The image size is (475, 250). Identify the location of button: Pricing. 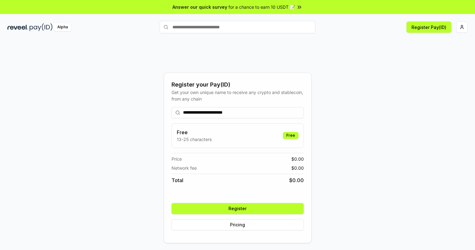
(238, 225).